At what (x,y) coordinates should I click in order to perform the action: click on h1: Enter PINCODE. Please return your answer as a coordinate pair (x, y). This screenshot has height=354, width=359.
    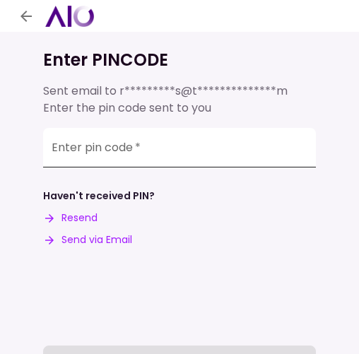
    Looking at the image, I should click on (180, 60).